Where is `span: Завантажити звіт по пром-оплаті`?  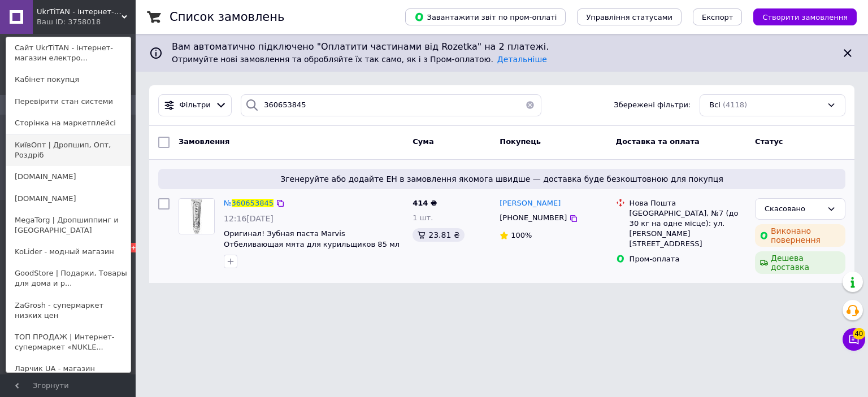
span: Завантажити звіт по пром-оплаті is located at coordinates (485, 17).